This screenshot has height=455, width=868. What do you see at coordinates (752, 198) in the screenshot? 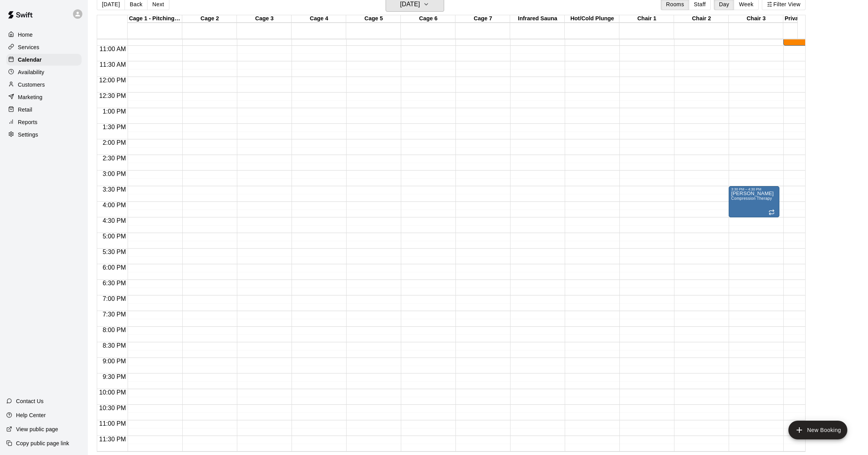
I see `span: Compression Therapy` at bounding box center [752, 198].